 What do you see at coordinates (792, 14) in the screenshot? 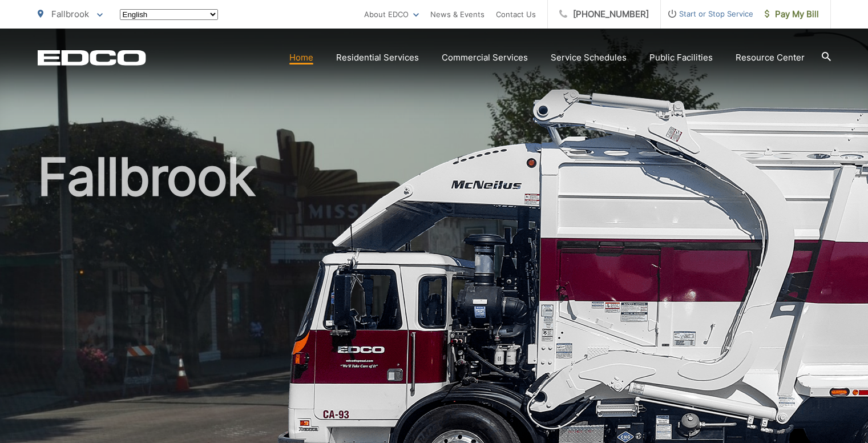
I see `span: Pay My Bill` at bounding box center [792, 14].